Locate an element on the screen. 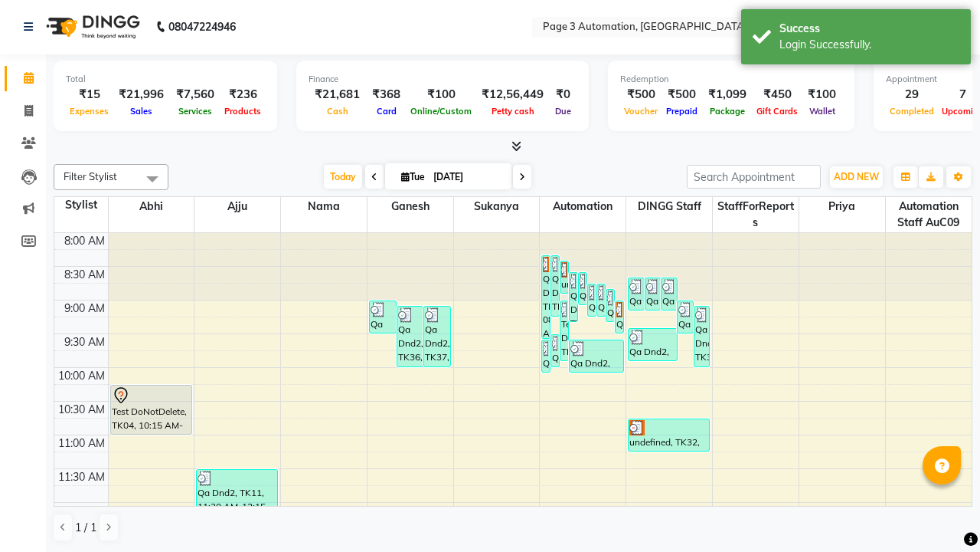 Image resolution: width=980 pixels, height=552 pixels. div: ₹21,996 is located at coordinates (141, 94).